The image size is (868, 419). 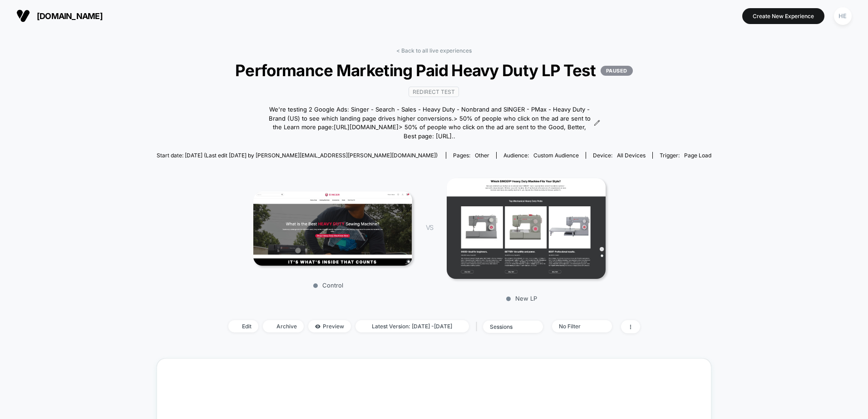 What do you see at coordinates (556, 155) in the screenshot?
I see `span: Custom Audience` at bounding box center [556, 155].